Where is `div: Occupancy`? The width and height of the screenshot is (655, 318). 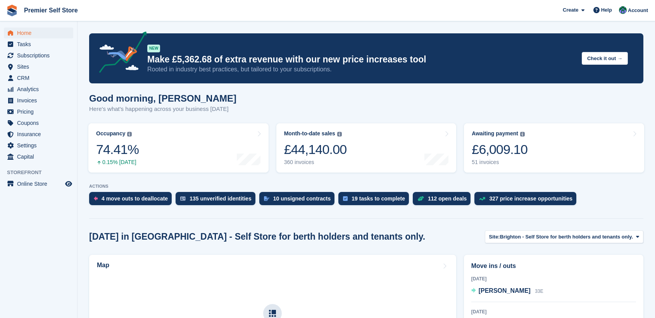
div: Occupancy is located at coordinates (110, 133).